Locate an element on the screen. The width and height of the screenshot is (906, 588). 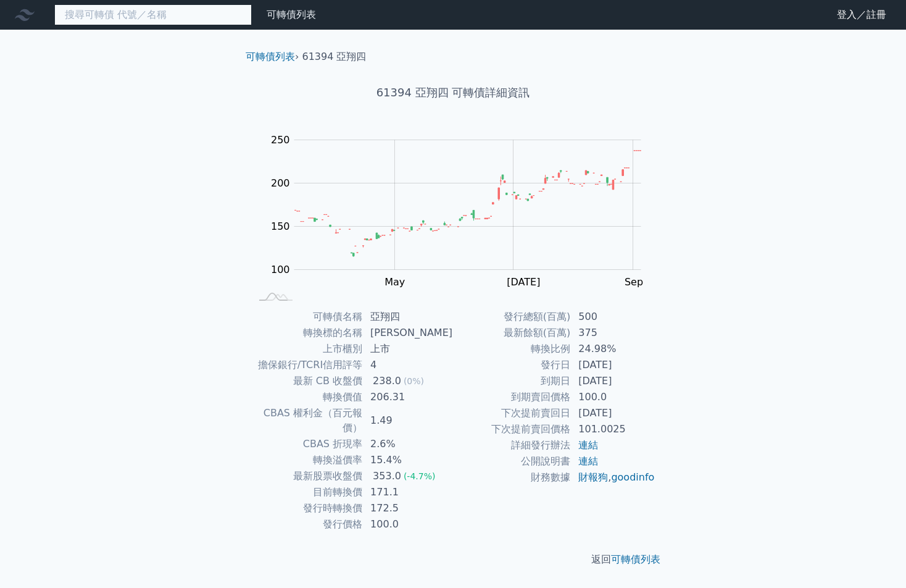
a: 財報狗 is located at coordinates (593, 477).